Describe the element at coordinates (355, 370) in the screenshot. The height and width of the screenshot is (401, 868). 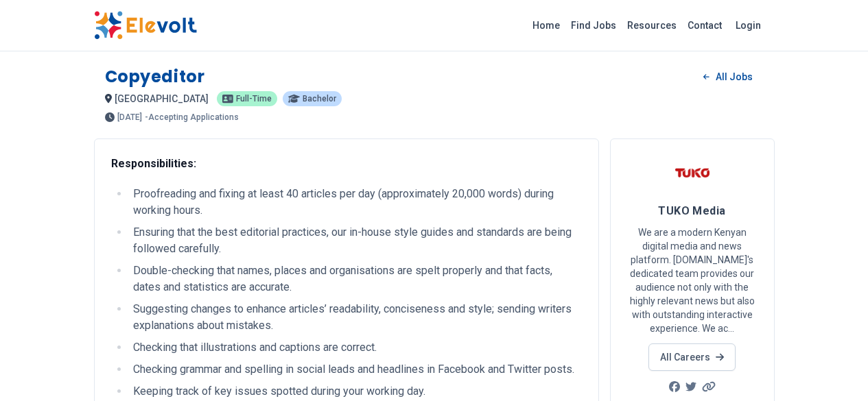
I see `li: Checking grammar and spelling in social leads and headlines in Facebook and Twitter posts.` at that location.